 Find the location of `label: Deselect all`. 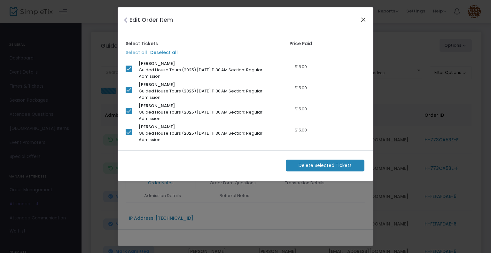

label: Deselect all is located at coordinates (164, 52).